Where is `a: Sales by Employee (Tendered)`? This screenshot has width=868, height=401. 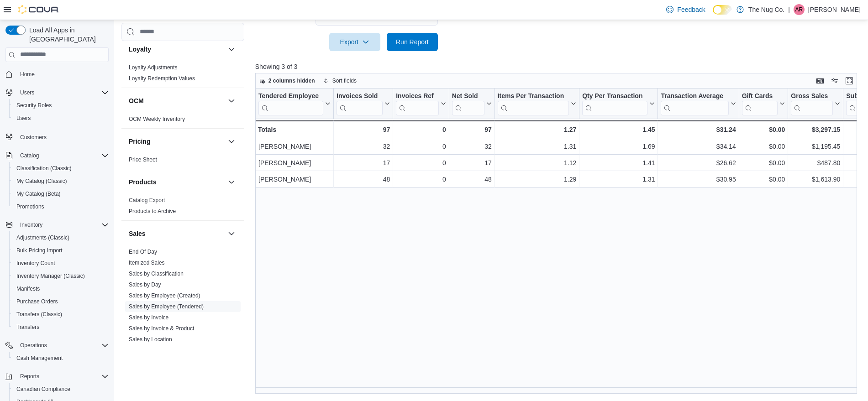 a: Sales by Employee (Tendered) is located at coordinates (166, 307).